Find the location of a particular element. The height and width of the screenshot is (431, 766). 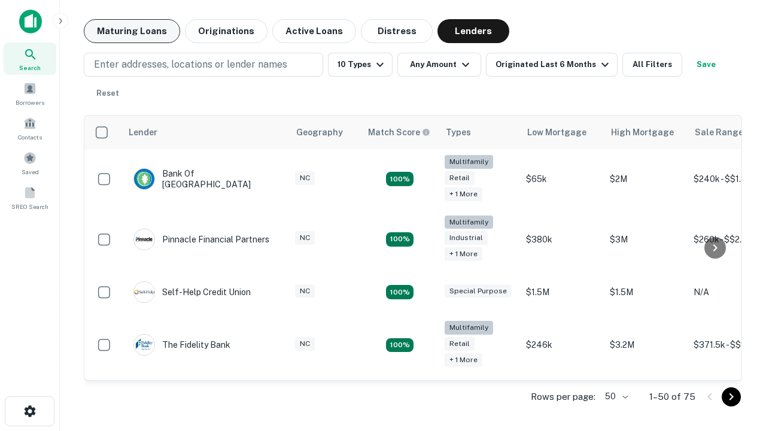

a: Borrowers is located at coordinates (30, 93).